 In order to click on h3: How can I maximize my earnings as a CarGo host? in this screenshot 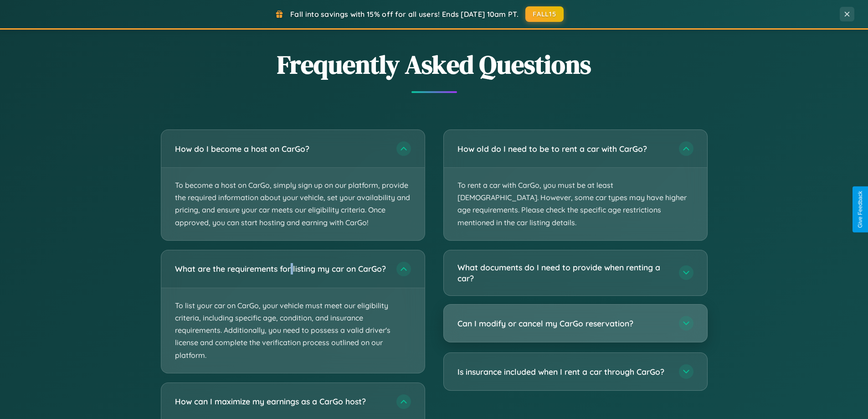, I will do `click(281, 401)`.